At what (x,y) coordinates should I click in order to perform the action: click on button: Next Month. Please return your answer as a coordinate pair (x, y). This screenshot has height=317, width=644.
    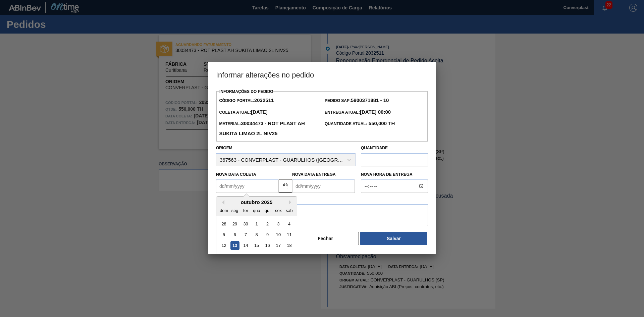
    Looking at the image, I should click on (291, 203).